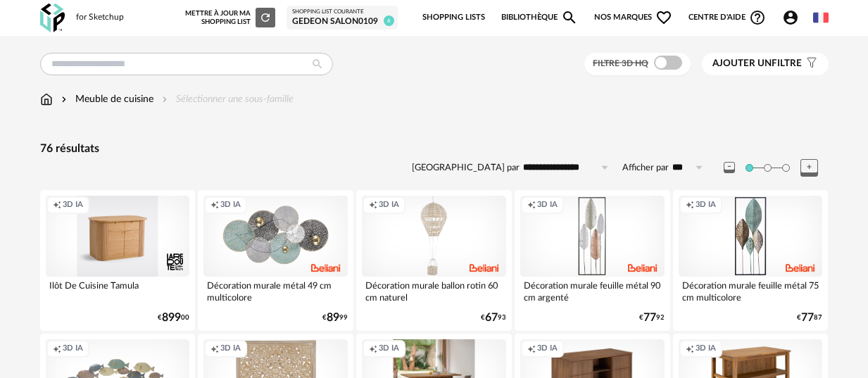 This screenshot has width=868, height=378. Describe the element at coordinates (118, 291) in the screenshot. I see `div: Ilôt De Cuisine Tamula` at that location.